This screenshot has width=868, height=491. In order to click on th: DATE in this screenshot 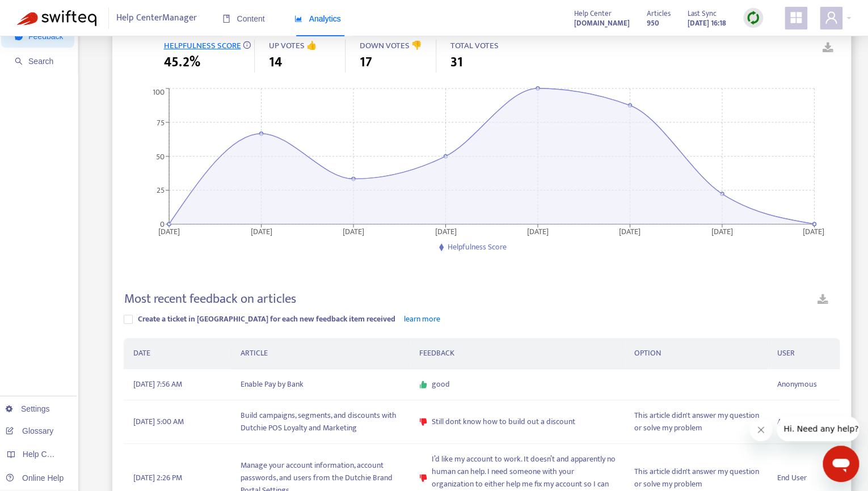, I will do `click(177, 354)`.